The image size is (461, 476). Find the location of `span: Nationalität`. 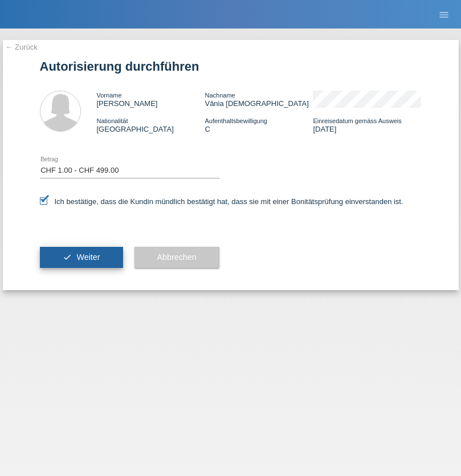

span: Nationalität is located at coordinates (112, 120).